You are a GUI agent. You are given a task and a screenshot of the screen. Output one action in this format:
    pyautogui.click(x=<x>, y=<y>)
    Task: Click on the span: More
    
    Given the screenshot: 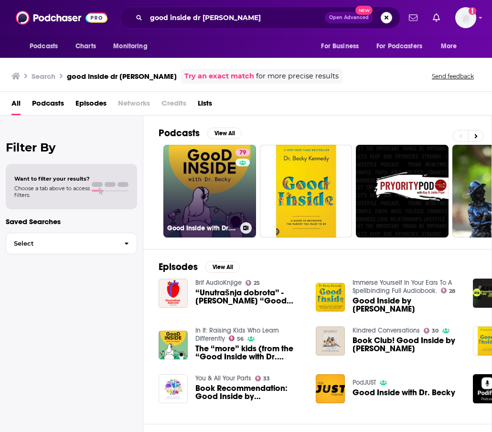 What is the action you would take?
    pyautogui.click(x=449, y=46)
    